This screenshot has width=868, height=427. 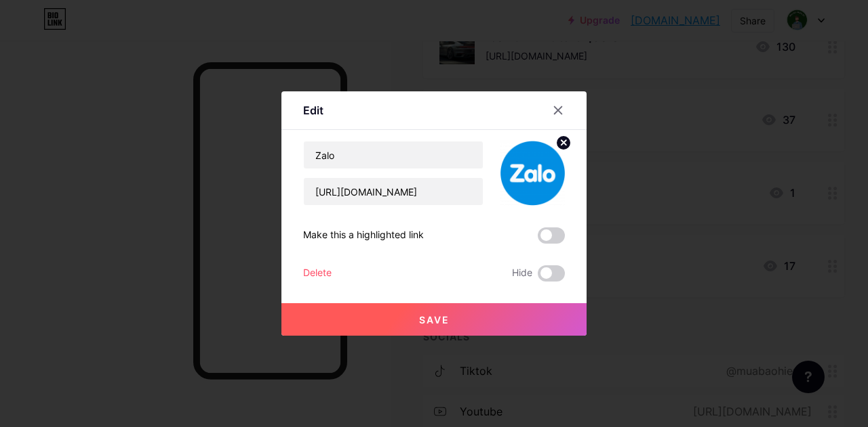 I want to click on span: Save, so click(x=434, y=320).